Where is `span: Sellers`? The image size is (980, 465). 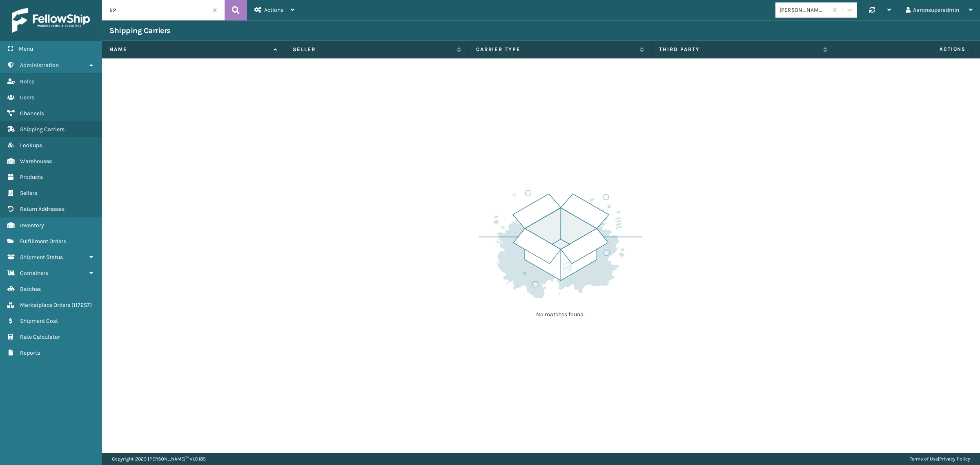 span: Sellers is located at coordinates (29, 193).